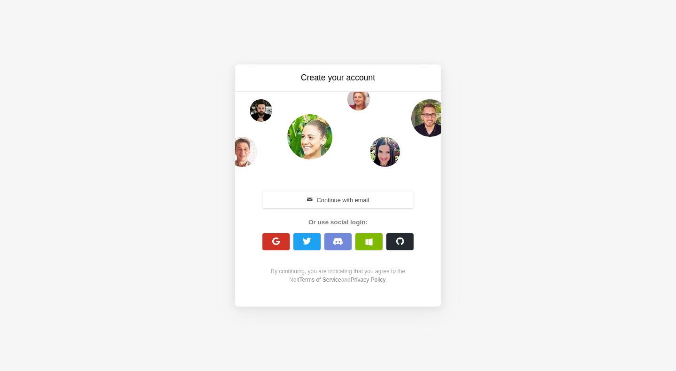 This screenshot has height=371, width=676. I want to click on button: Continue with email, so click(338, 200).